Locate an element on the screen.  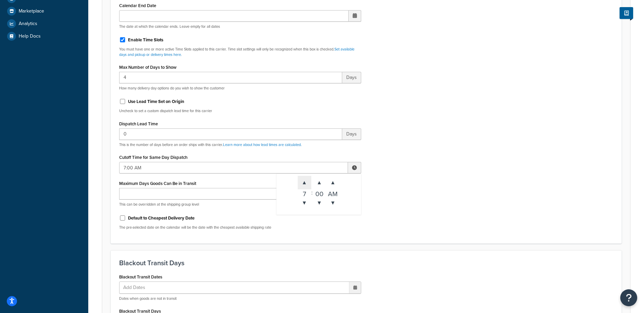
div: AM is located at coordinates (333, 193).